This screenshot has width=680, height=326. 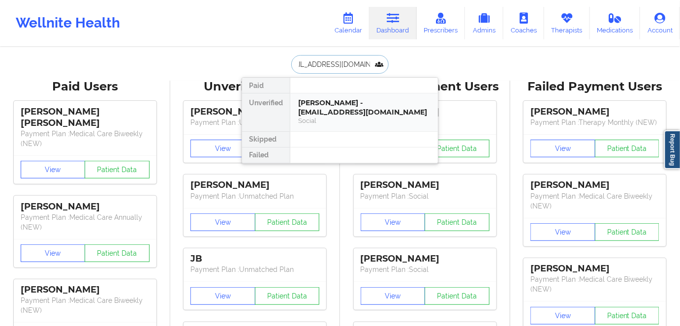 What do you see at coordinates (441, 23) in the screenshot?
I see `a: Prescribers` at bounding box center [441, 23].